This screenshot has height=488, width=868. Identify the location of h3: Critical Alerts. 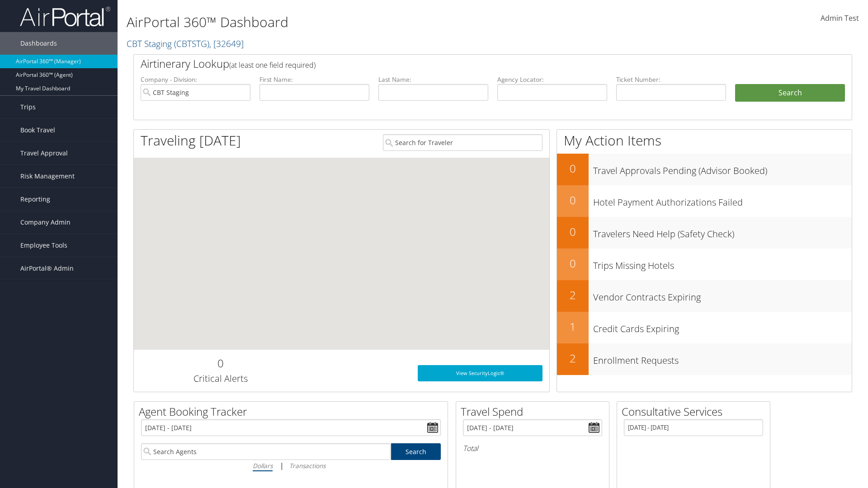
(220, 379).